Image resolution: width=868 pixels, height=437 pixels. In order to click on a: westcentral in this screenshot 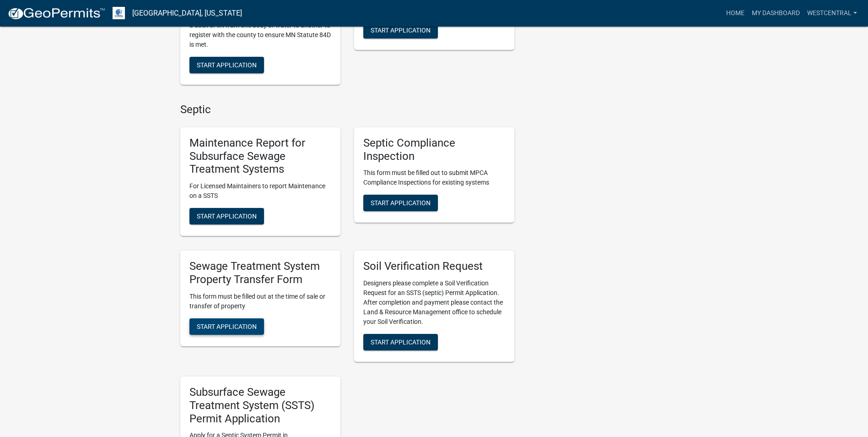, I will do `click(832, 13)`.